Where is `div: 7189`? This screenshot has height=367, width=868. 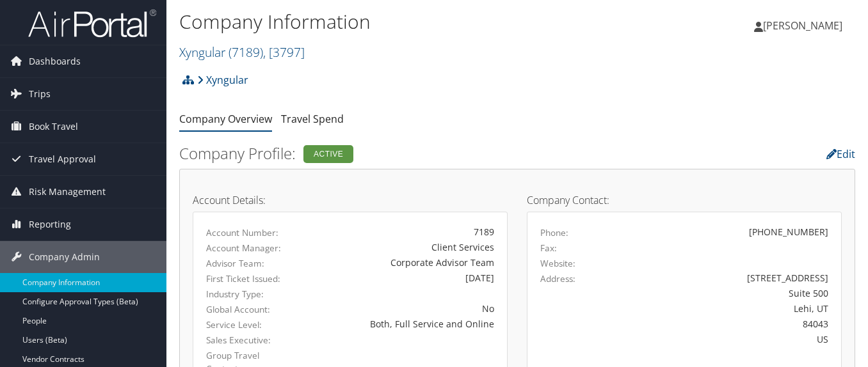 div: 7189 is located at coordinates (402, 232).